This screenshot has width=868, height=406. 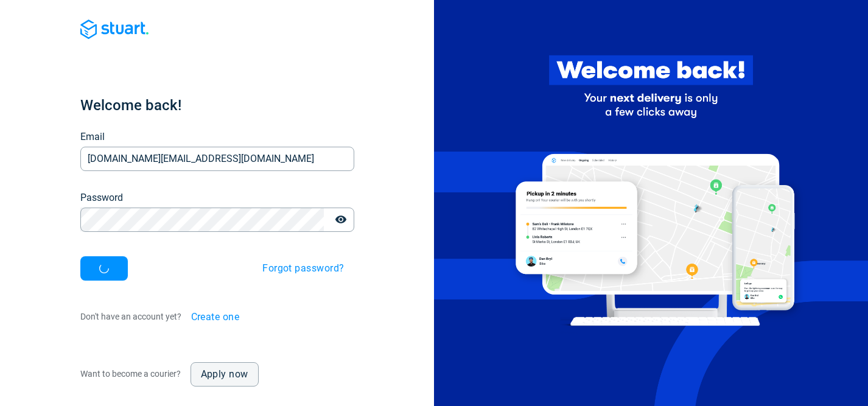 I want to click on a: Apply now, so click(x=224, y=374).